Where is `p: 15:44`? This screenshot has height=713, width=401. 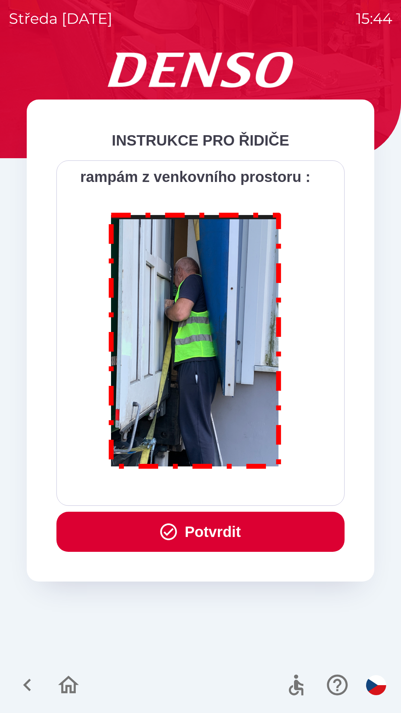 p: 15:44 is located at coordinates (374, 19).